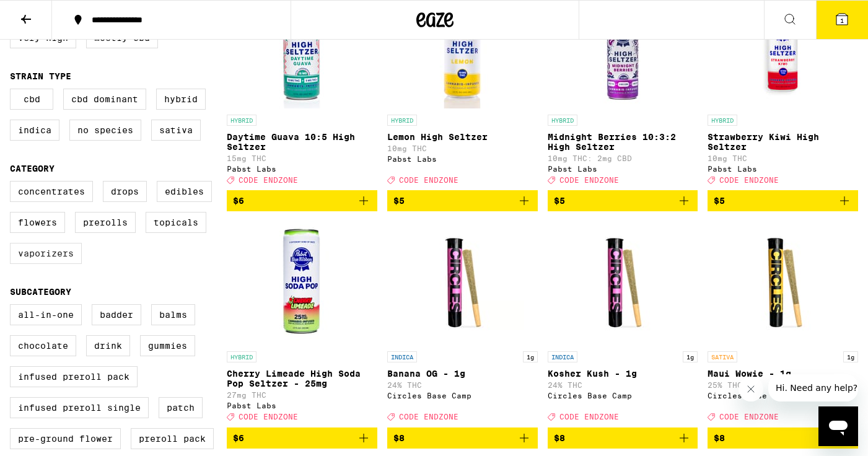 The width and height of the screenshot is (868, 456). I want to click on label: Pre-ground Flower, so click(65, 439).